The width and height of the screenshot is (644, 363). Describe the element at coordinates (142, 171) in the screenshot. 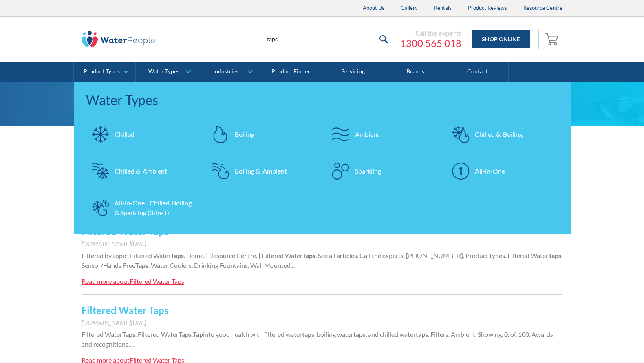

I see `a: Chilled & Ambient` at that location.